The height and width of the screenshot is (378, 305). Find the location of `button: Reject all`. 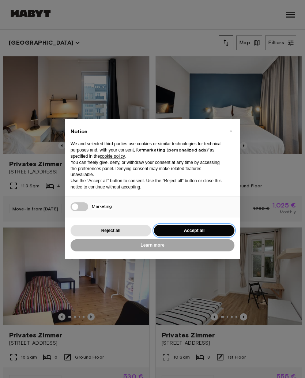

button: Reject all is located at coordinates (111, 231).